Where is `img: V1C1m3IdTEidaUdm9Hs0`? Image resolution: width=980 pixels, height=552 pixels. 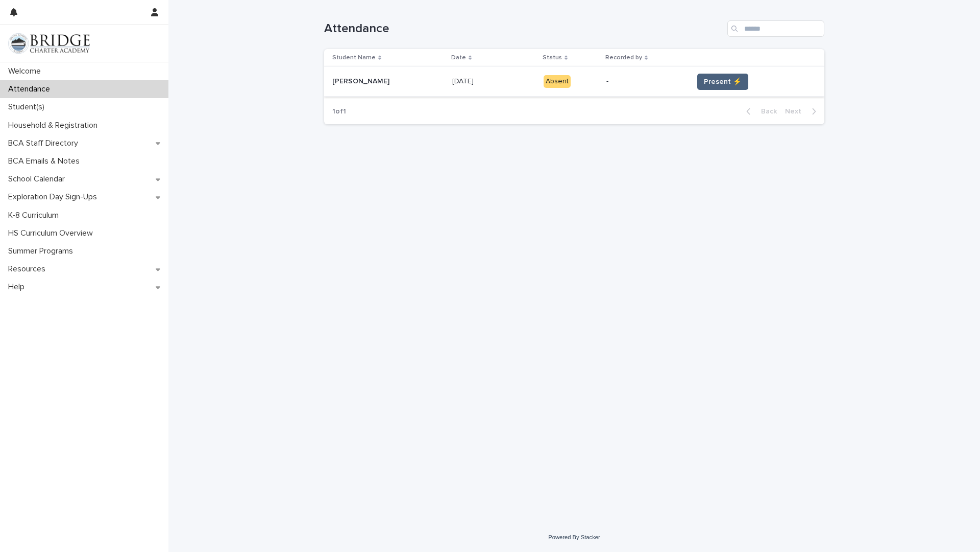
img: V1C1m3IdTEidaUdm9Hs0 is located at coordinates (49, 43).